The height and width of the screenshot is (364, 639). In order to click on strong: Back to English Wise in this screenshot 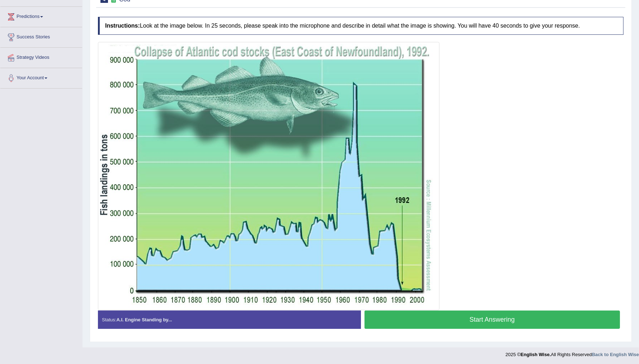, I will do `click(615, 354)`.